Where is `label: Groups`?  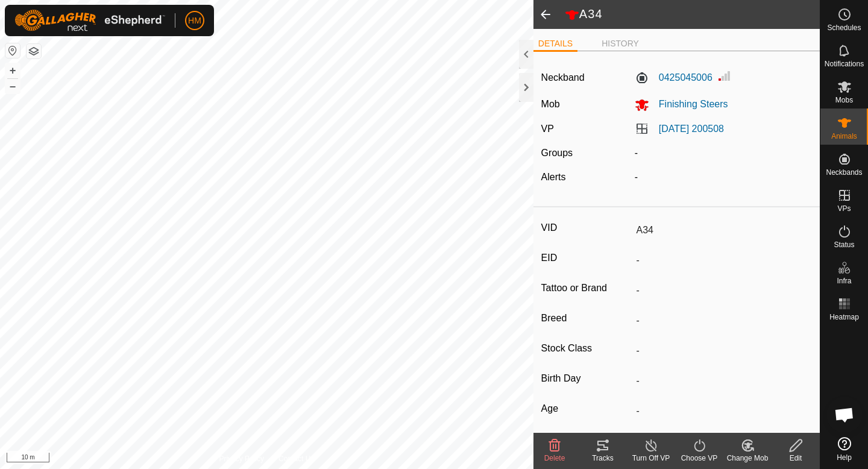 label: Groups is located at coordinates (557, 152).